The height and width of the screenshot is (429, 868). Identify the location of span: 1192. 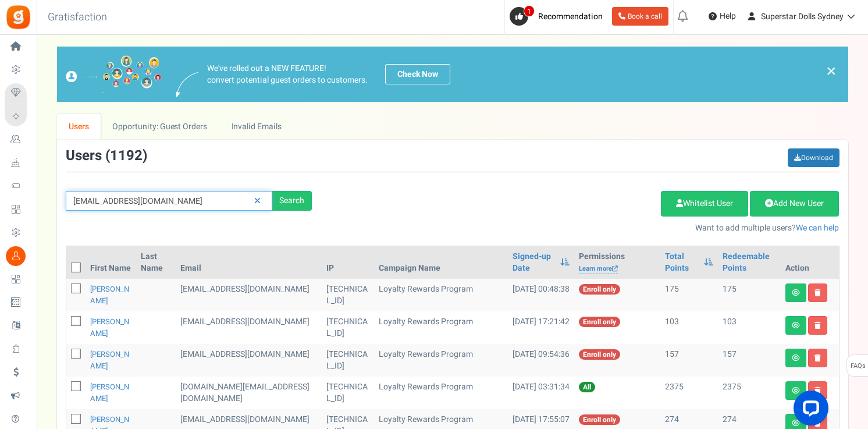
(126, 155).